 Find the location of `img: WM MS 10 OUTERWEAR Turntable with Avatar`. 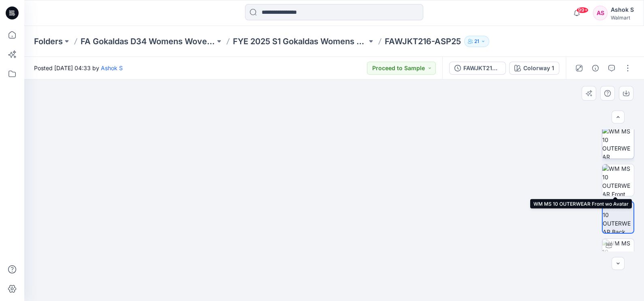

img: WM MS 10 OUTERWEAR Turntable with Avatar is located at coordinates (618, 255).